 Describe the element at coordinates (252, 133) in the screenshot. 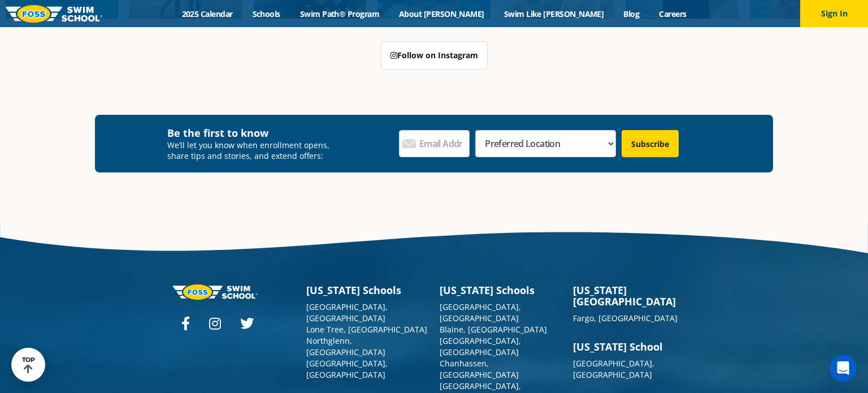

I see `h4: Be the first to know` at that location.